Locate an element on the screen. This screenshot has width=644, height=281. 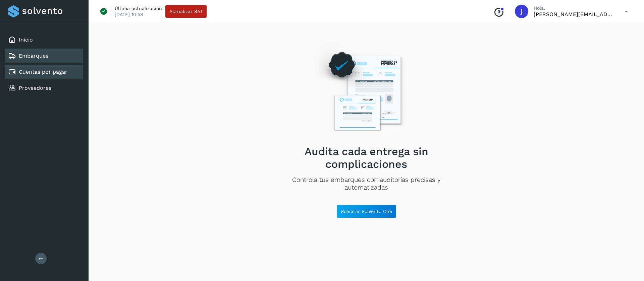
a: Proveedores is located at coordinates (34, 87).